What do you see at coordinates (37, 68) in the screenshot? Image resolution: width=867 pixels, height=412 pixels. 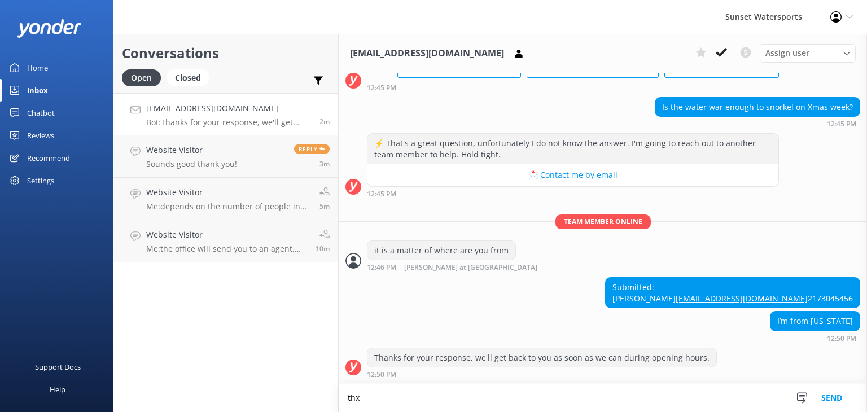 I see `div: Home` at bounding box center [37, 68].